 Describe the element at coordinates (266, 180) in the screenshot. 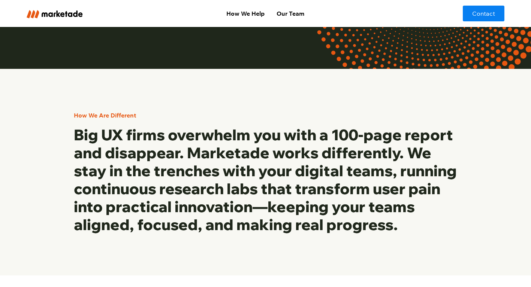

I see `h3: Big UX firms overwhelm you with a 100-page report and disappear. Marketade works differently. We ...` at that location.